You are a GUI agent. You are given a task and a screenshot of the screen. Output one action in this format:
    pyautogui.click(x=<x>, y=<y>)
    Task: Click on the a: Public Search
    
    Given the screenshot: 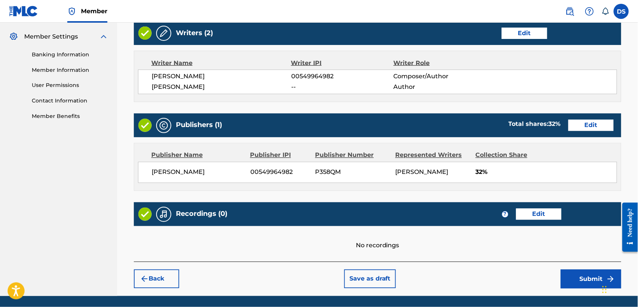 What is the action you would take?
    pyautogui.click(x=570, y=11)
    